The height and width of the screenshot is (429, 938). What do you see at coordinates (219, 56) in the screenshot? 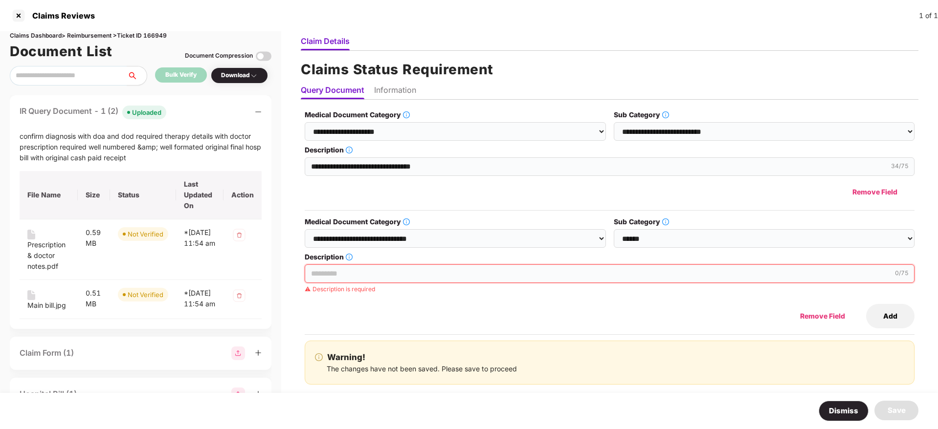
I see `div: Document Compression` at bounding box center [219, 56].